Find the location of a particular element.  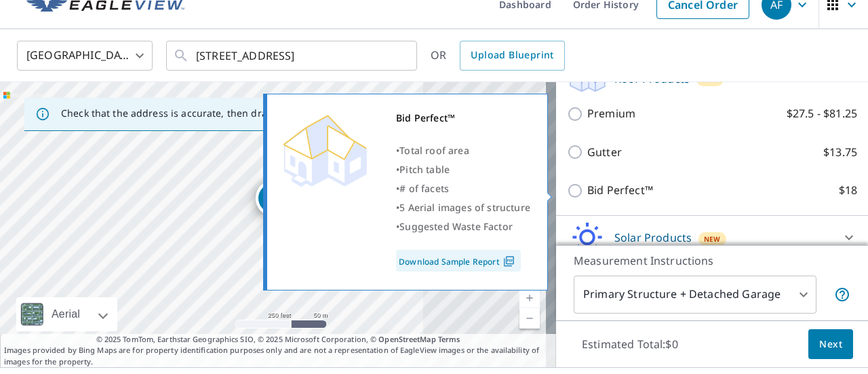

p: Premium is located at coordinates (611, 113).